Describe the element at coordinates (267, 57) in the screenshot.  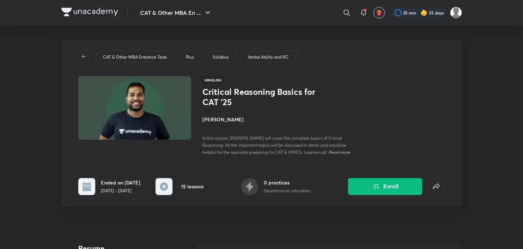
I see `a: Verbal Ability and RC` at that location.